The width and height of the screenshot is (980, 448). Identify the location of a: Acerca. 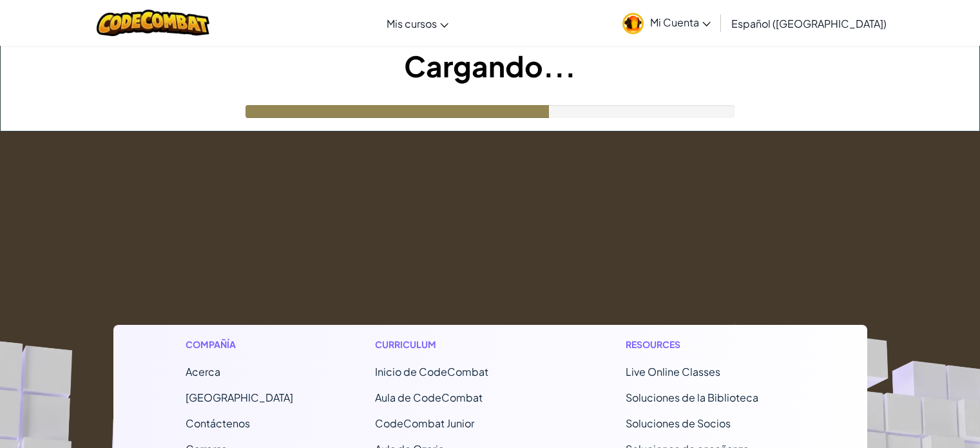
(203, 372).